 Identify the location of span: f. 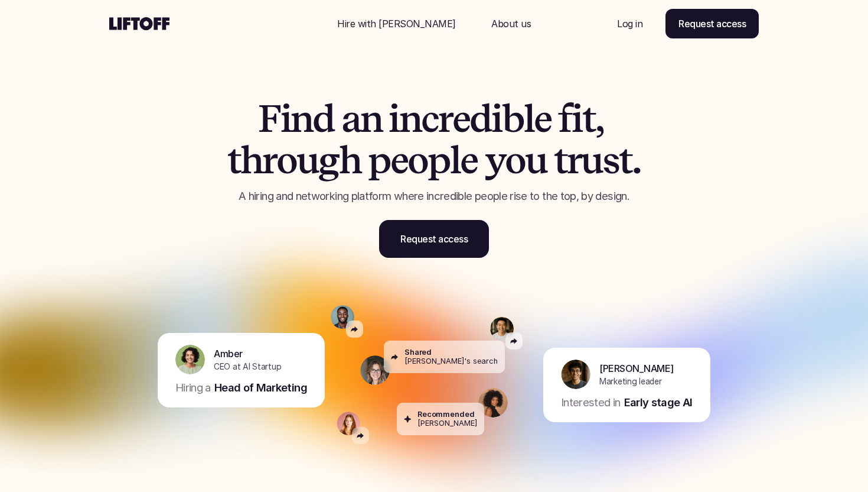
(565, 119).